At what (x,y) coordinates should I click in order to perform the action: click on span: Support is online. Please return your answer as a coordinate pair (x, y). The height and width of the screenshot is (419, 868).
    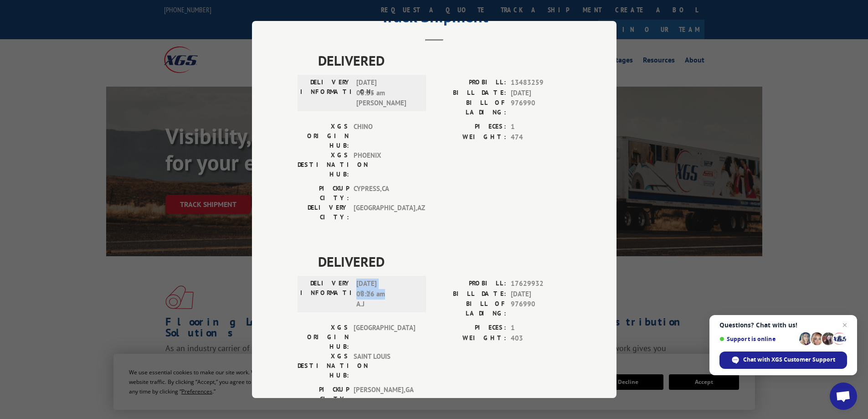
    Looking at the image, I should click on (758, 338).